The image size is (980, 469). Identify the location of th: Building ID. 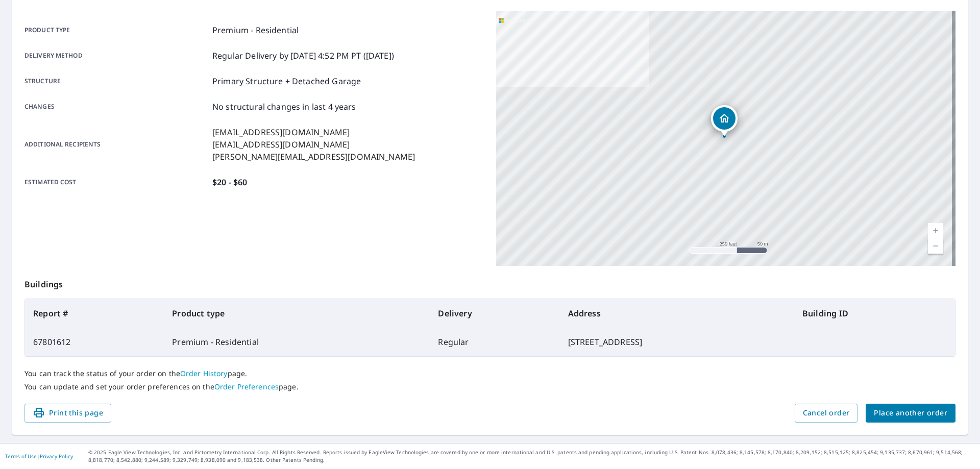
(874, 313).